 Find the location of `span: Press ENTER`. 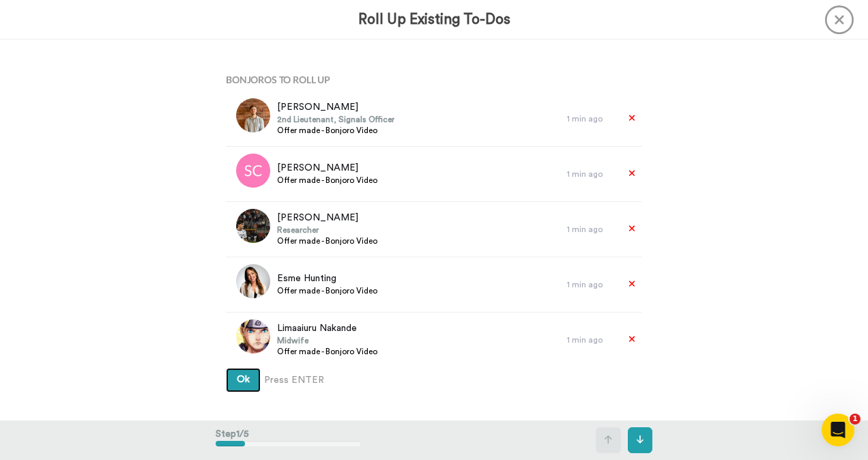

span: Press ENTER is located at coordinates (294, 380).